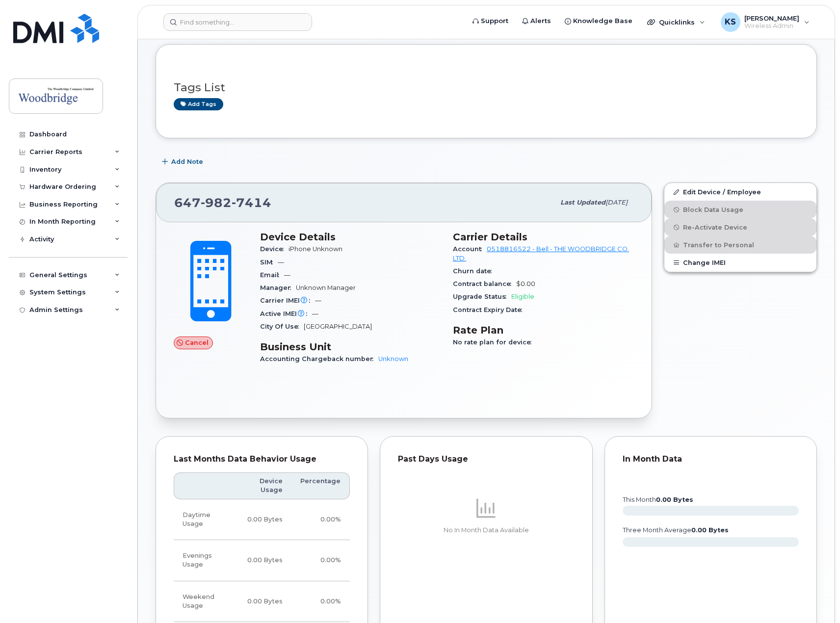  Describe the element at coordinates (495, 21) in the screenshot. I see `span: Support` at that location.